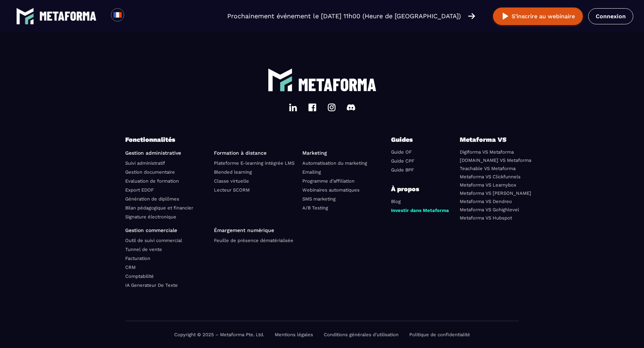 The width and height of the screenshot is (644, 348). I want to click on a: Lecteur SCORM, so click(232, 190).